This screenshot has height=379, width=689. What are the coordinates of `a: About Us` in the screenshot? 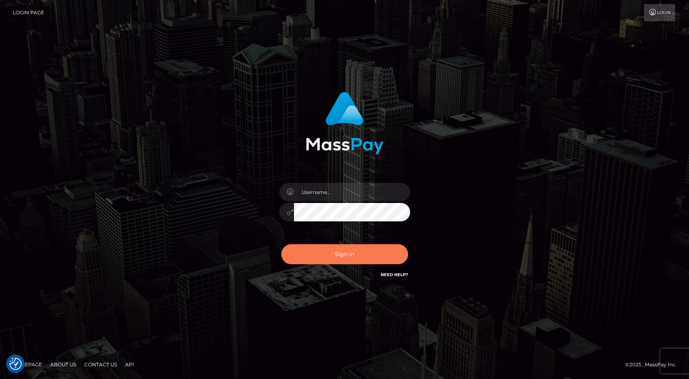 It's located at (63, 365).